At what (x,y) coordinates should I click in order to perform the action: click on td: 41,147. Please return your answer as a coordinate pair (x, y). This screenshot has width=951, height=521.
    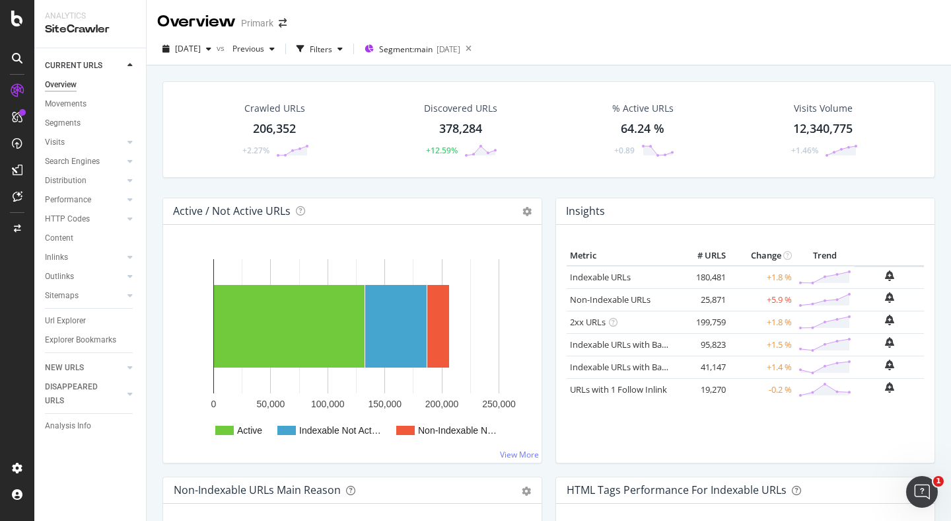
    Looking at the image, I should click on (703, 367).